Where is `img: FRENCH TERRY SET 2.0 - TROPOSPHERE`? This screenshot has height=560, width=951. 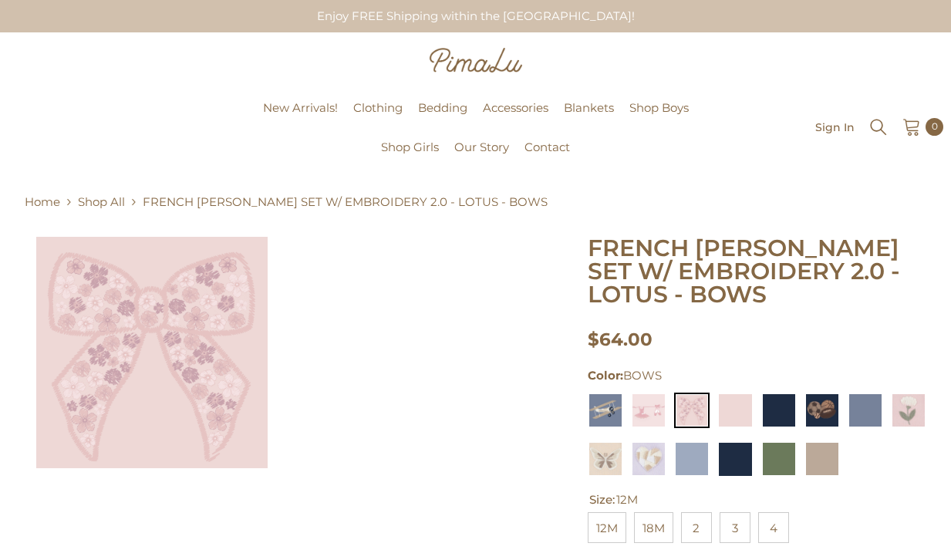
img: FRENCH TERRY SET 2.0 - TROPOSPHERE is located at coordinates (866, 410).